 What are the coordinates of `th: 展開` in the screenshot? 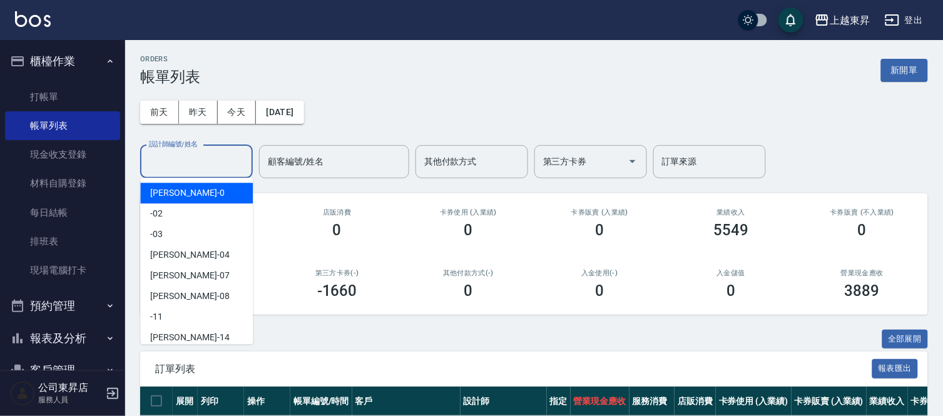 It's located at (185, 401).